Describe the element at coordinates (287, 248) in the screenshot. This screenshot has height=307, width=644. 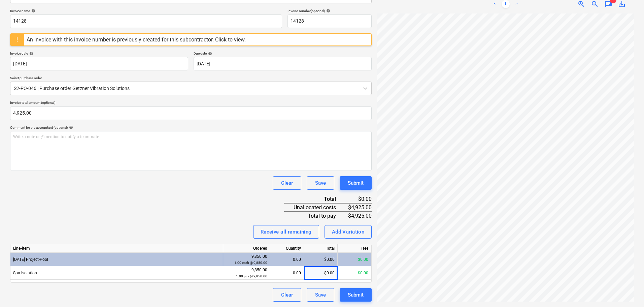
I see `div: Quantity` at that location.